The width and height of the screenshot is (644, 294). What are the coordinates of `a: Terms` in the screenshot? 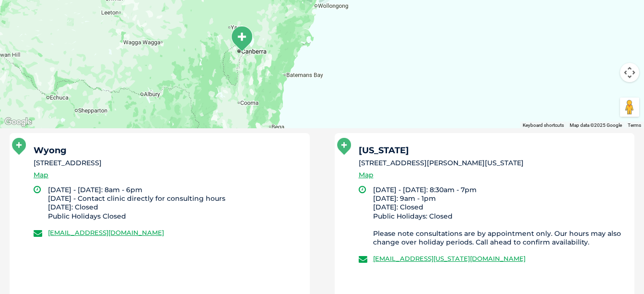 It's located at (634, 125).